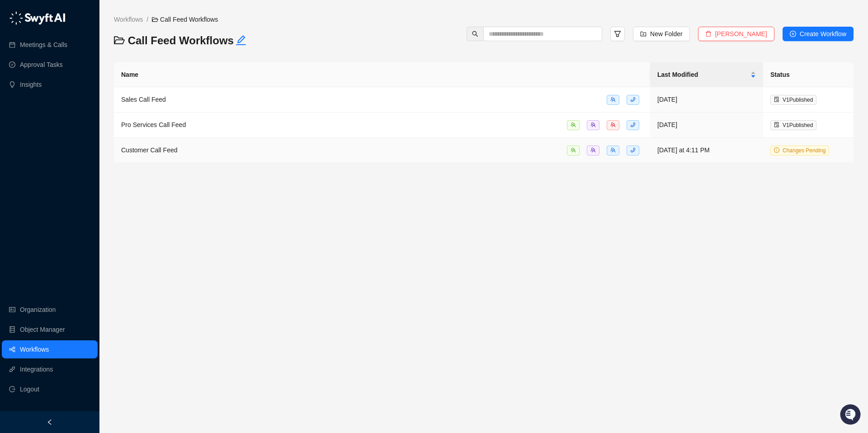 The width and height of the screenshot is (868, 433). I want to click on span: Pylon, so click(99, 152).